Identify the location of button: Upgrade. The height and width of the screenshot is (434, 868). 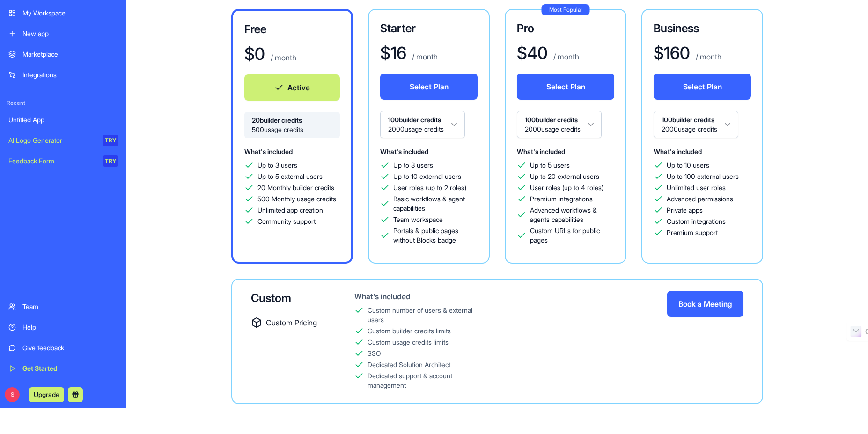
(46, 395).